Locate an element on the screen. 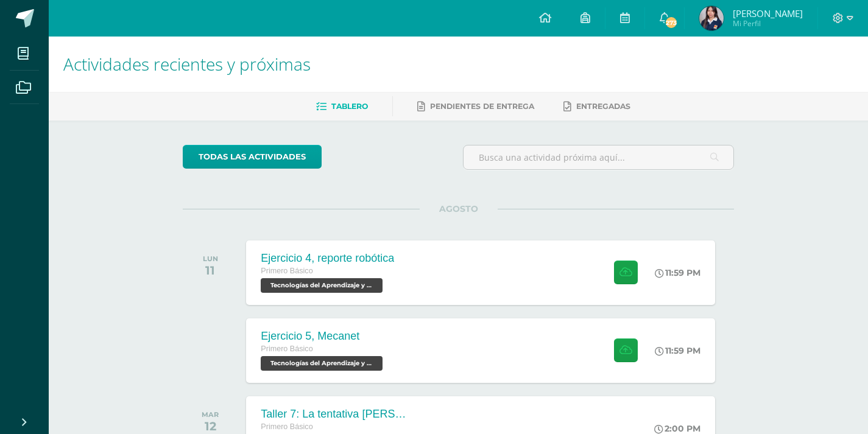 This screenshot has width=868, height=434. span: AGOSTO is located at coordinates (459, 209).